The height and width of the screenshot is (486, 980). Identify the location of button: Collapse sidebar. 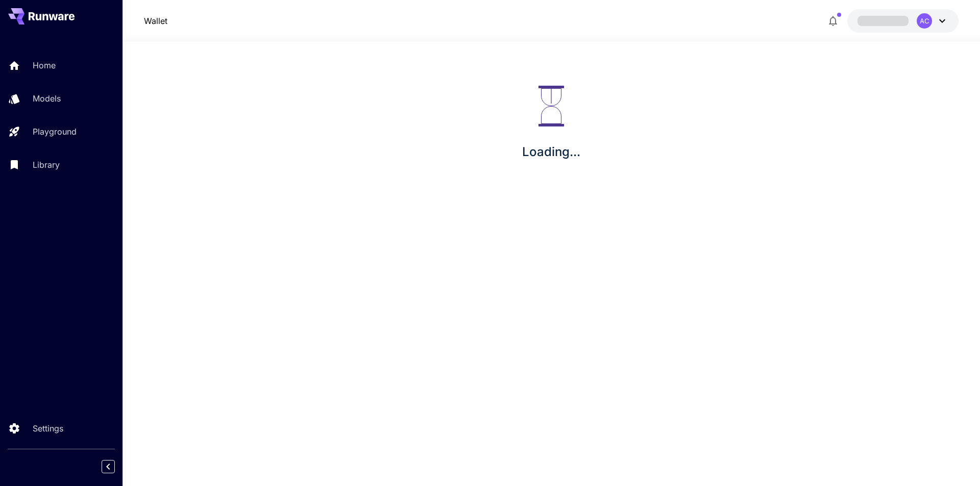
(109, 466).